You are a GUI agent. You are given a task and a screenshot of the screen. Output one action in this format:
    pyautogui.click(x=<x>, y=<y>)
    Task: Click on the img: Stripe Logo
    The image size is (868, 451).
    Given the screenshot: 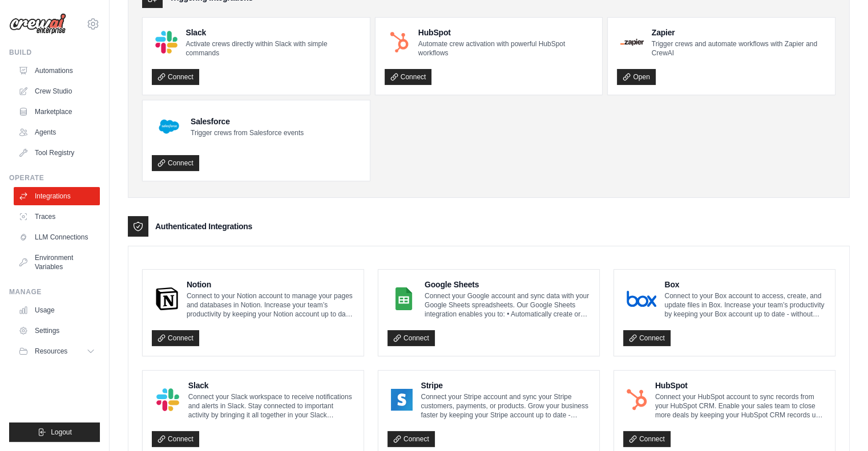 What is the action you would take?
    pyautogui.click(x=402, y=400)
    